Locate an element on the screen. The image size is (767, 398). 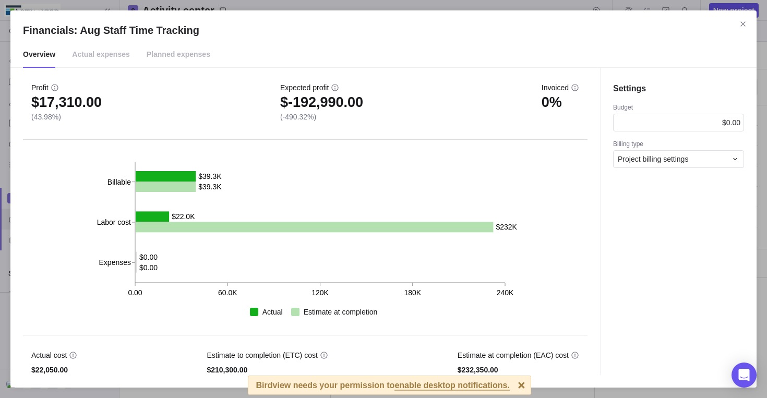
span: Actual expenses is located at coordinates (101, 55).